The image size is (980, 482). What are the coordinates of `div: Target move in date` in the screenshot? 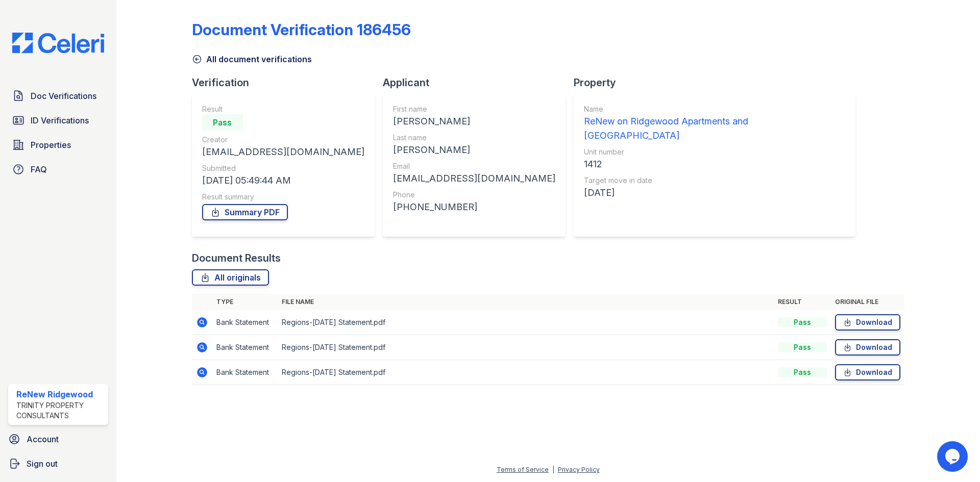 It's located at (714, 180).